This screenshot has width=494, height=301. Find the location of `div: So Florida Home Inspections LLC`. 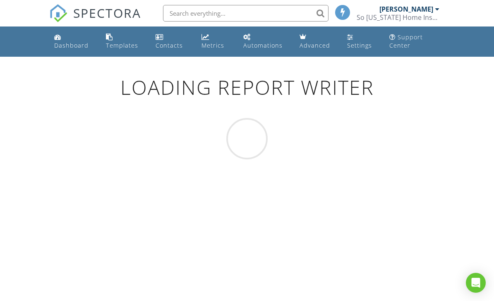

div: So Florida Home Inspections LLC is located at coordinates (398, 17).